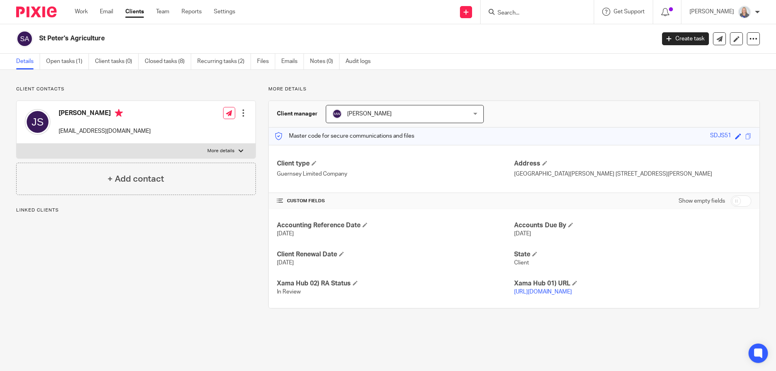 The image size is (776, 371). I want to click on a: Files, so click(266, 61).